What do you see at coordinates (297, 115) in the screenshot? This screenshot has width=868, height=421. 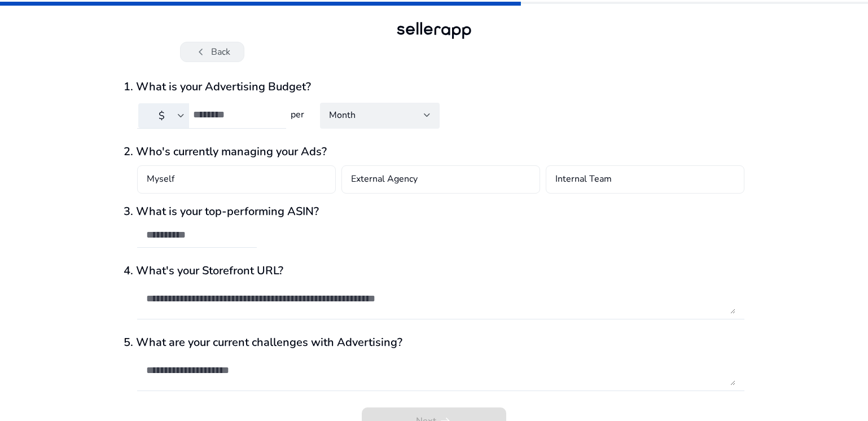 I see `h4: per` at bounding box center [297, 115].